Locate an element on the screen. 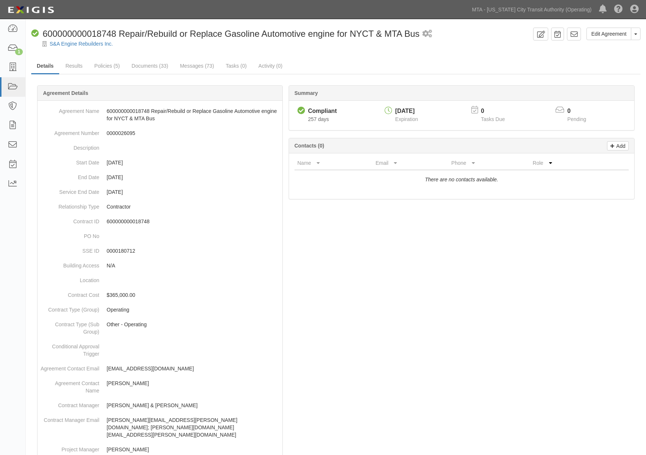 This screenshot has width=646, height=455. th: Phone is located at coordinates (489, 163).